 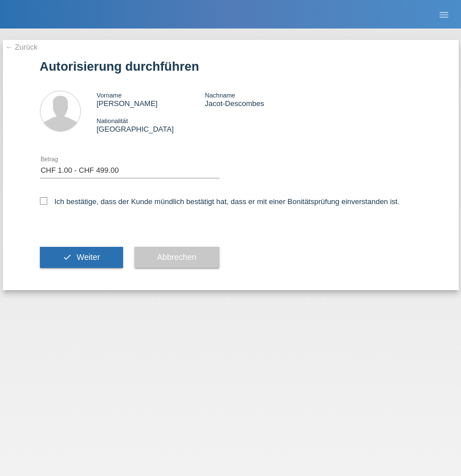 What do you see at coordinates (88, 257) in the screenshot?
I see `span: Weiter` at bounding box center [88, 257].